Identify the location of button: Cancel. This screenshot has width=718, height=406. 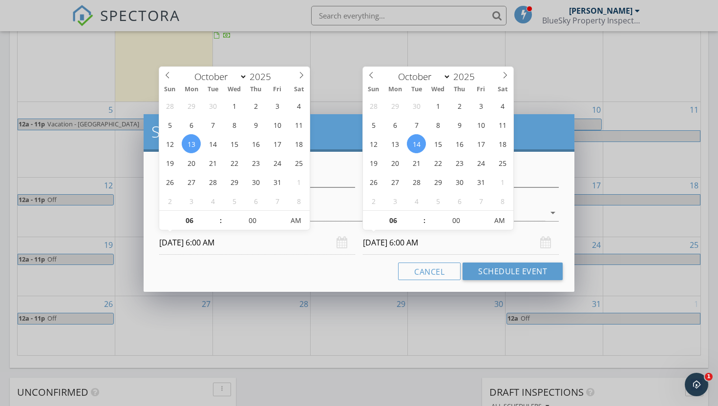
(429, 272).